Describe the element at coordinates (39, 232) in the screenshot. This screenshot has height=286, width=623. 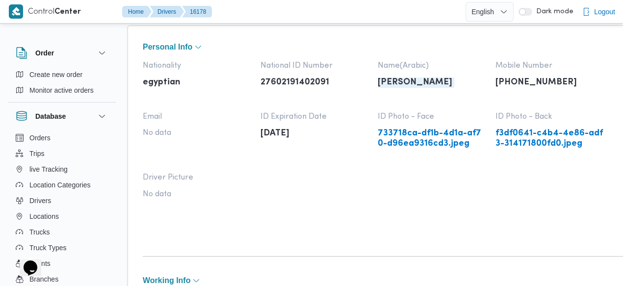
I see `span: Trucks` at that location.